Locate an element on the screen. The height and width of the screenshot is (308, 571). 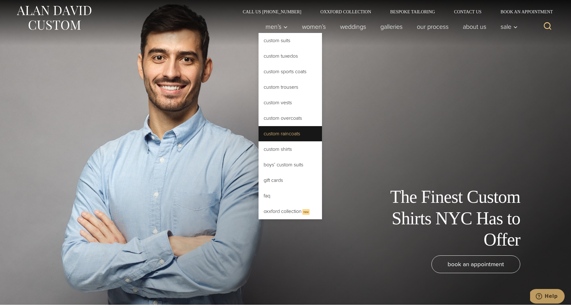
a: Women’s is located at coordinates (314, 27).